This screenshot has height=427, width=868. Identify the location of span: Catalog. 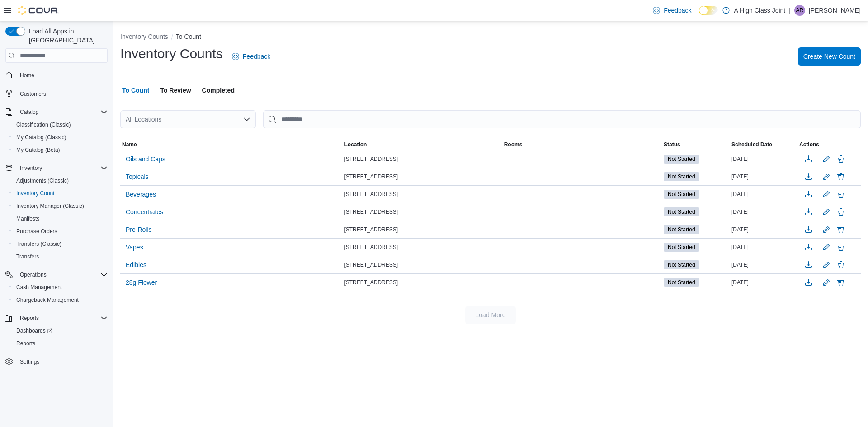
(62, 112).